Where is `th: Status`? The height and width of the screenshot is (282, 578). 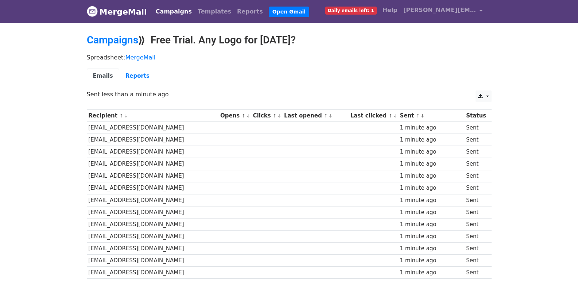 th: Status is located at coordinates (476, 116).